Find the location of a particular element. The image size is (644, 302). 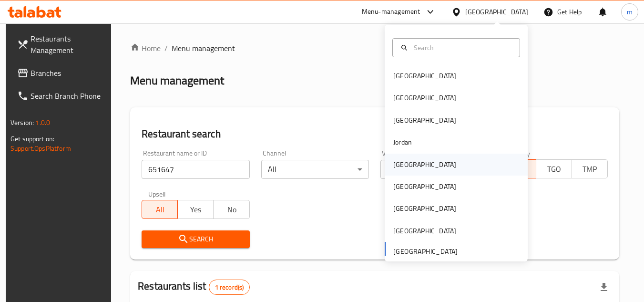

span: Menu management is located at coordinates (203, 48).